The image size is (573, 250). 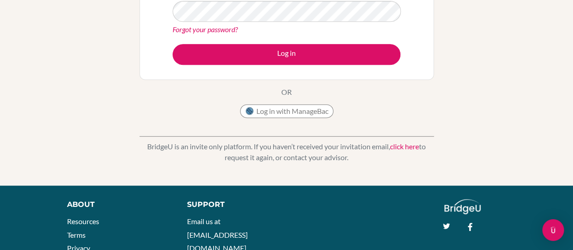 What do you see at coordinates (117, 204) in the screenshot?
I see `div: About` at bounding box center [117, 204].